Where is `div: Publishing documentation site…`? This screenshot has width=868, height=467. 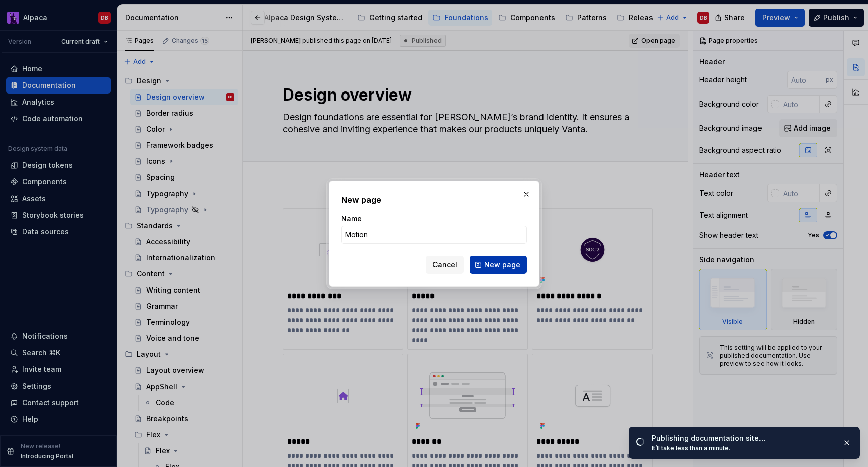 div: Publishing documentation site… is located at coordinates (743, 438).